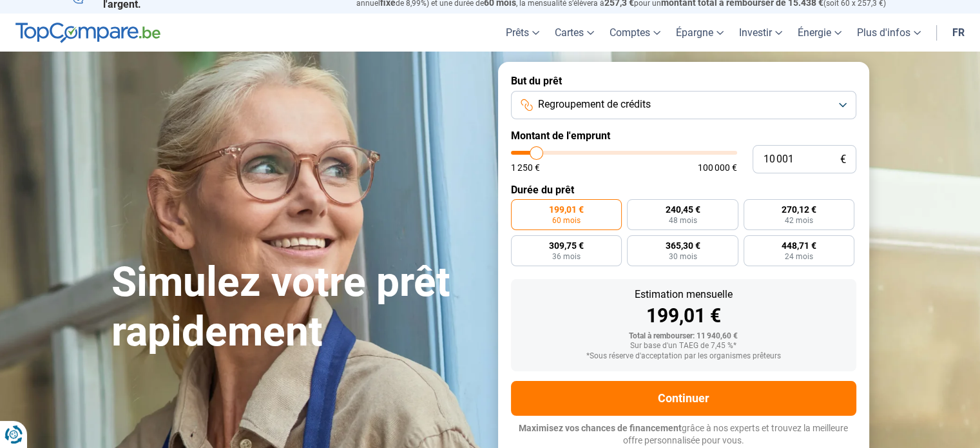 This screenshot has width=980, height=448. I want to click on span: 60 mois, so click(566, 220).